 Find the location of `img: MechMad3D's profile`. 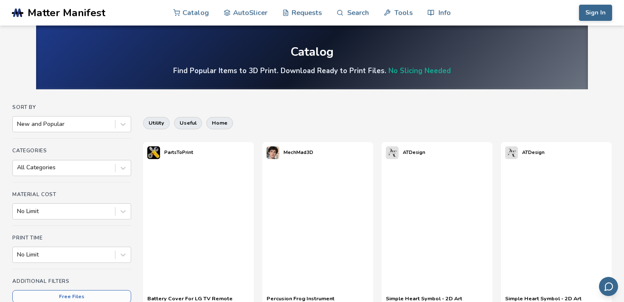

img: MechMad3D's profile is located at coordinates (273, 153).